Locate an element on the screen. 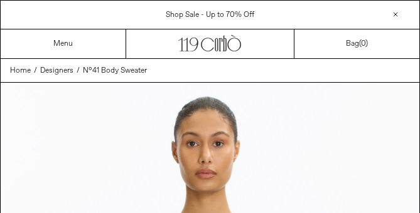  a: Shop Sale - Up to 70% Off is located at coordinates (210, 15).